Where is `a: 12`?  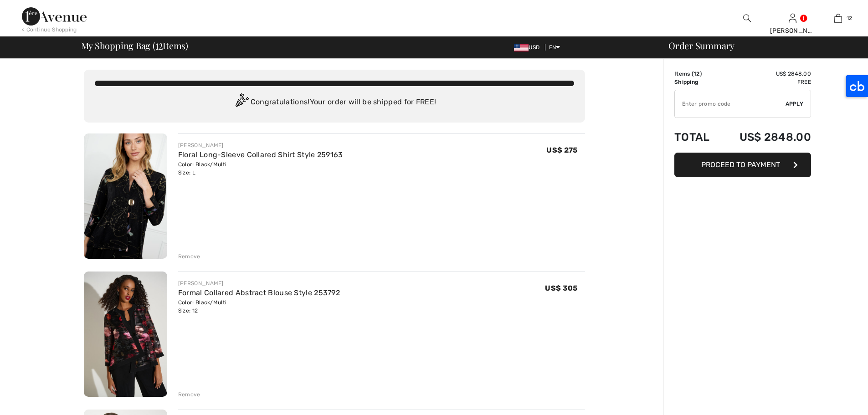
a: 12 is located at coordinates (838, 18).